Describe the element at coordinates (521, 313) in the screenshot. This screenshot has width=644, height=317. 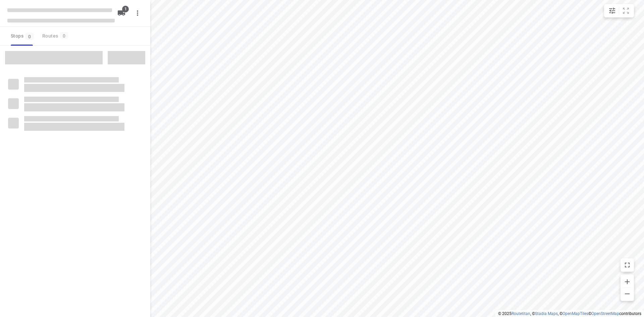
I see `a: Routetitan` at that location.